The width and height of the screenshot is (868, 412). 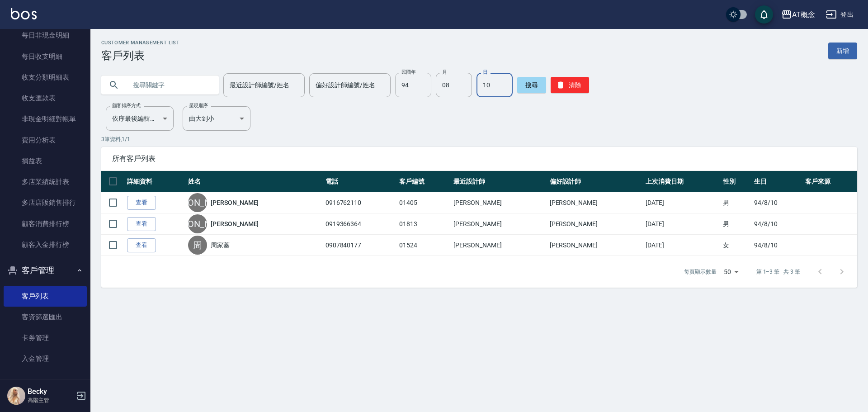 What do you see at coordinates (45, 161) in the screenshot?
I see `a: 損益表` at bounding box center [45, 161].